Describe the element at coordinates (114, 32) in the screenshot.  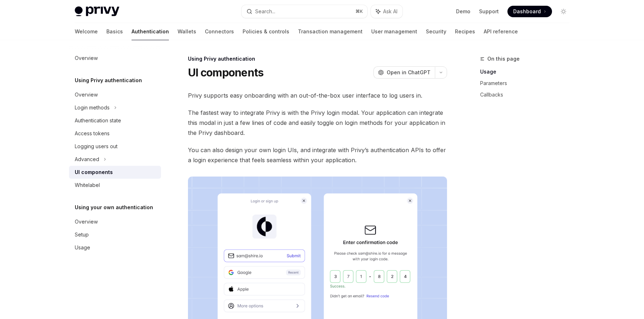
I see `a: Basics` at that location.